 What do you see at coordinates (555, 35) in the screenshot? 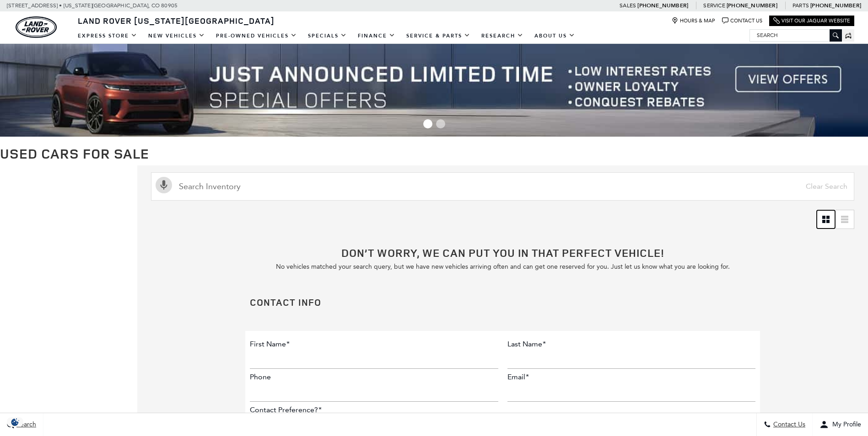
I see `a: About Us` at bounding box center [555, 35].